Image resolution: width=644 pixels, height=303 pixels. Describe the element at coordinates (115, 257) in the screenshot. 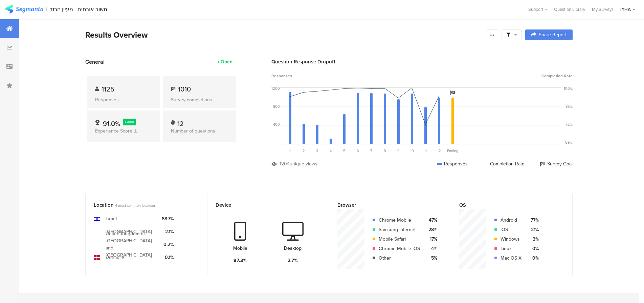

I see `div: Denmark` at that location.